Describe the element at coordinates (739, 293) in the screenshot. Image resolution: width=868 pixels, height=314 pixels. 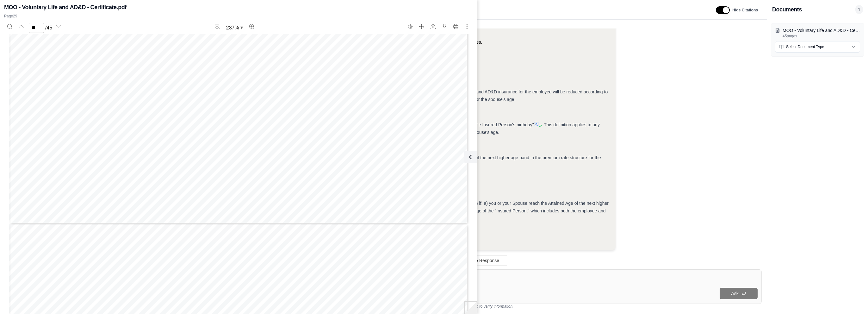
I see `button: Ask` at that location.